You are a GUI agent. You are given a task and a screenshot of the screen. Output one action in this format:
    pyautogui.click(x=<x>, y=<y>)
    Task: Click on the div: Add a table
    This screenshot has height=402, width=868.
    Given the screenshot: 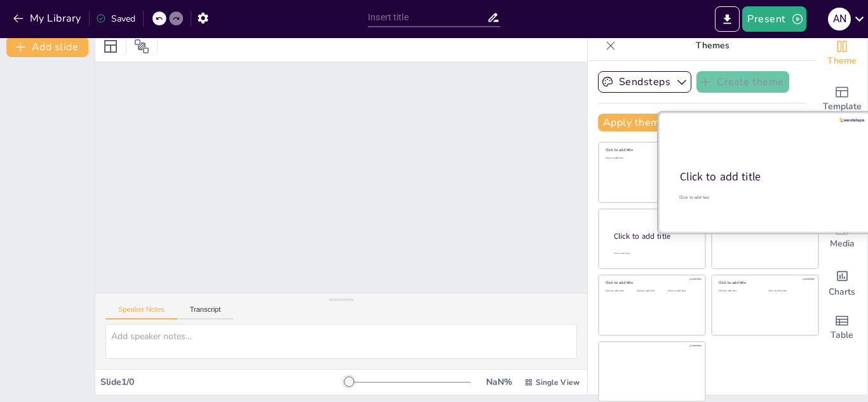 What is the action you would take?
    pyautogui.click(x=842, y=328)
    